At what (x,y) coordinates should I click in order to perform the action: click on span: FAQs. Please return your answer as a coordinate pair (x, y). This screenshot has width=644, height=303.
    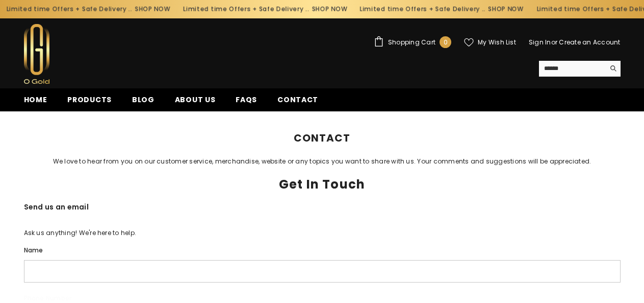
    Looking at the image, I should click on (246, 99).